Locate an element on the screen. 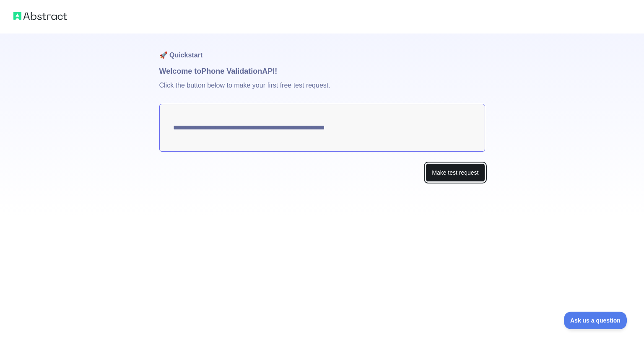 The image size is (644, 346). button: Make test request is located at coordinates (455, 173).